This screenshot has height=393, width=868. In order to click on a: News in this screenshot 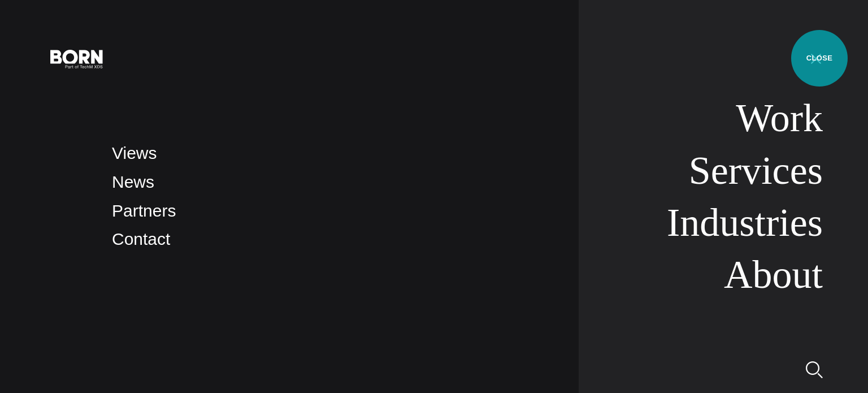, I will do `click(133, 181)`.